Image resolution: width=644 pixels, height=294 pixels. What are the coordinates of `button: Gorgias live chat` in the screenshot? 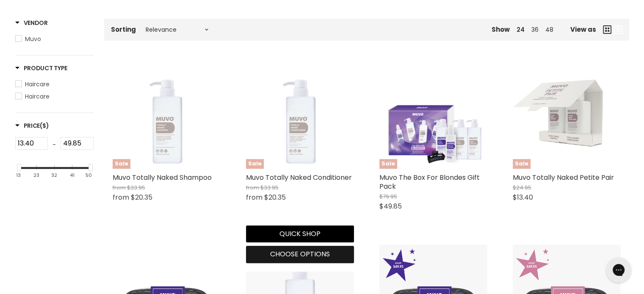 It's located at (17, 15).